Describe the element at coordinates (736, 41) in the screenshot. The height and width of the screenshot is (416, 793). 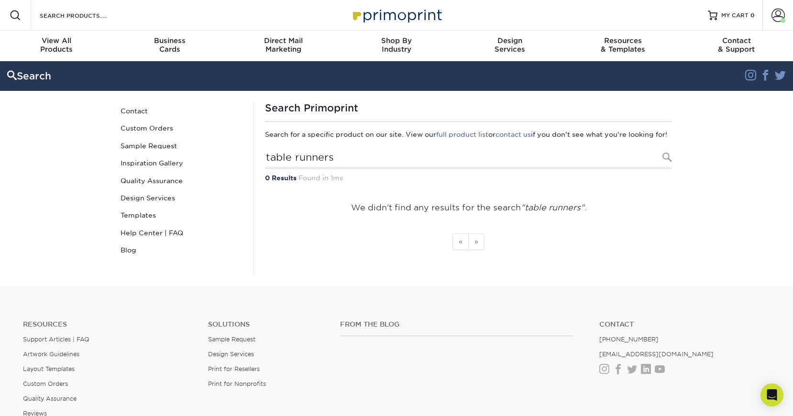
I see `span: Contact` at that location.